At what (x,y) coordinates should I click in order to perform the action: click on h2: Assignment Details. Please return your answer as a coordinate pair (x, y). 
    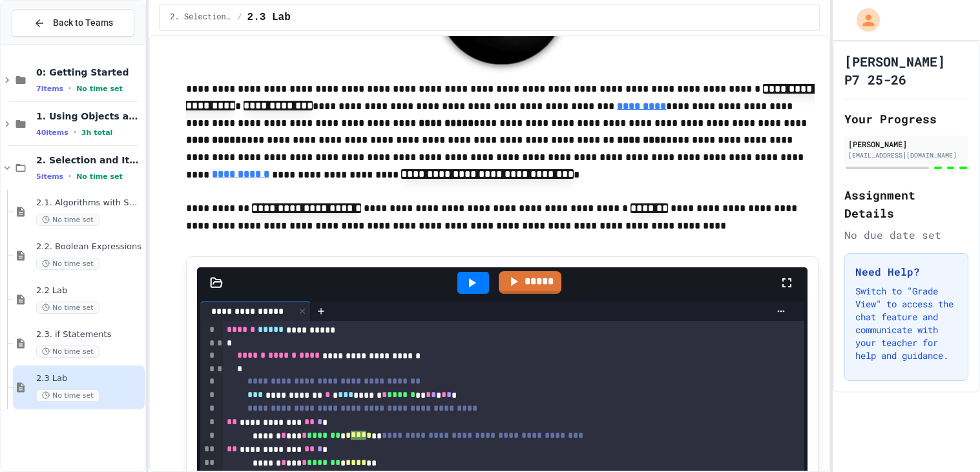
    Looking at the image, I should click on (906, 204).